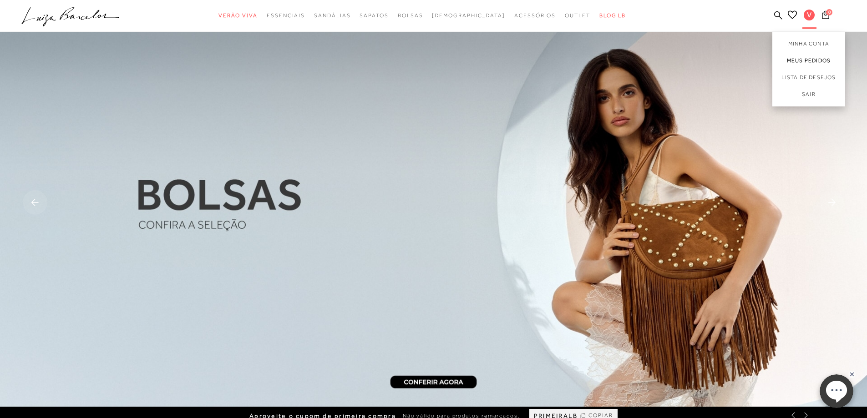 The height and width of the screenshot is (418, 867). I want to click on span: Sapatos, so click(374, 15).